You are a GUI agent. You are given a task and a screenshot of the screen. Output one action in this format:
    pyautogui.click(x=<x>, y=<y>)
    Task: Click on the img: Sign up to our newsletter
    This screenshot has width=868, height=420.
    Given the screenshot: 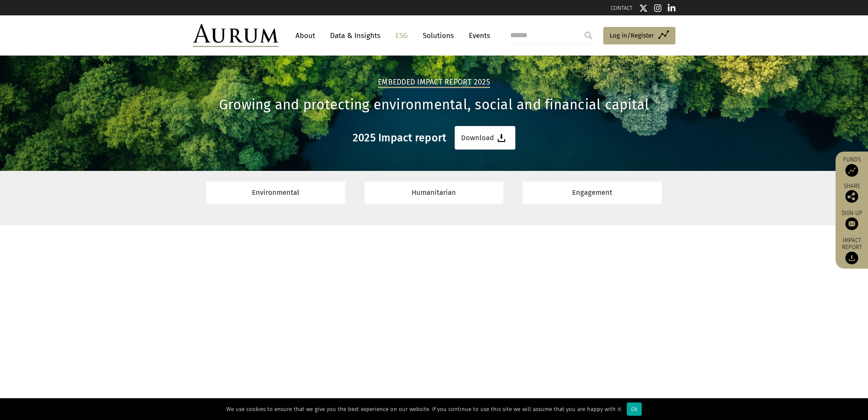 What is the action you would take?
    pyautogui.click(x=852, y=224)
    